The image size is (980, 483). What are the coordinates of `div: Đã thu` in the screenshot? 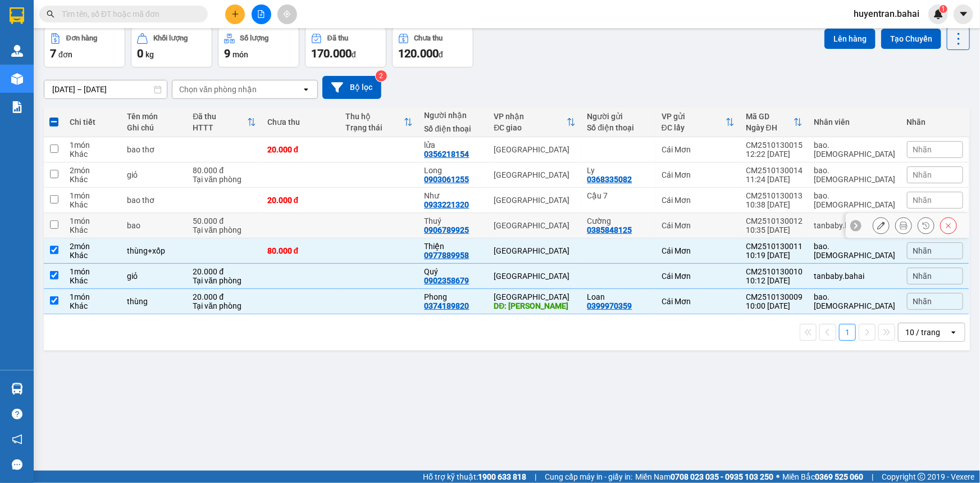 It's located at (219, 116).